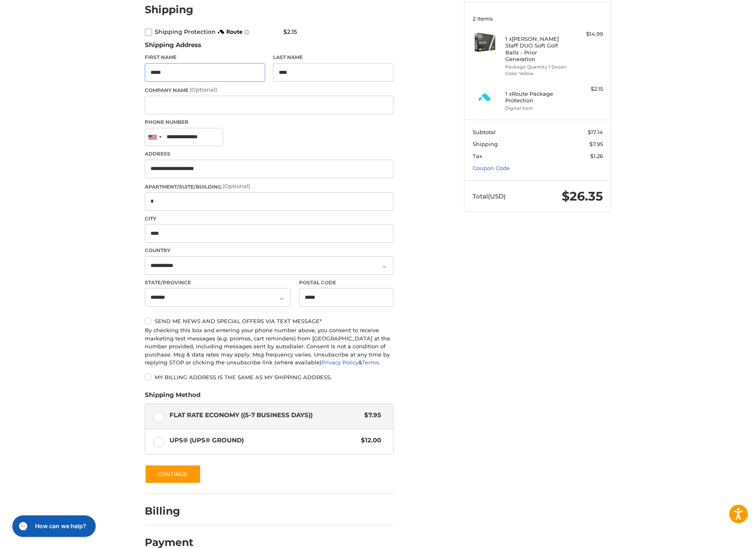 This screenshot has width=756, height=548. I want to click on label: Postal Code, so click(346, 283).